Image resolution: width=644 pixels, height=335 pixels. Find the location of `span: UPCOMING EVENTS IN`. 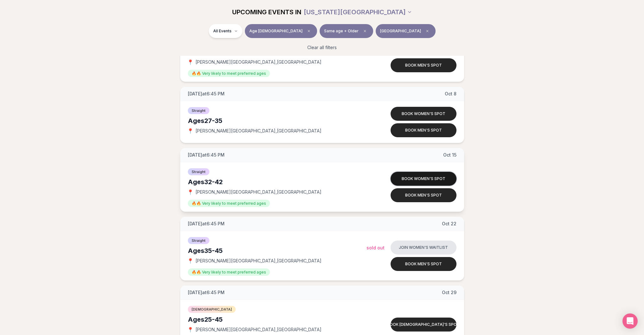

span: UPCOMING EVENTS IN is located at coordinates (266, 12).